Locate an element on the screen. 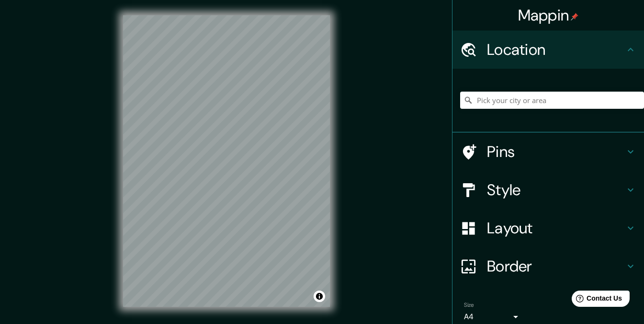  div: Location is located at coordinates (547, 50).